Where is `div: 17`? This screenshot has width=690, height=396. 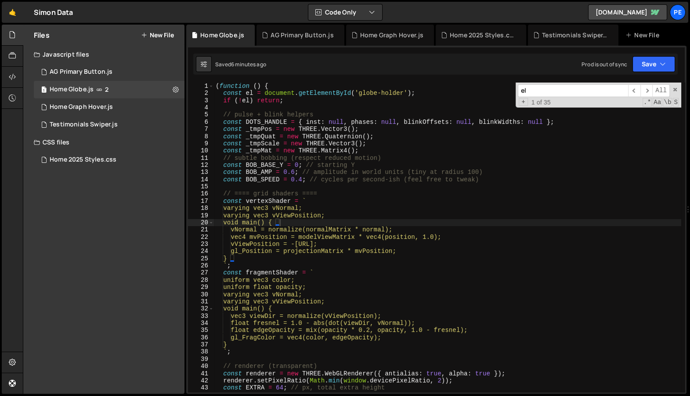 div: 17 is located at coordinates (201, 201).